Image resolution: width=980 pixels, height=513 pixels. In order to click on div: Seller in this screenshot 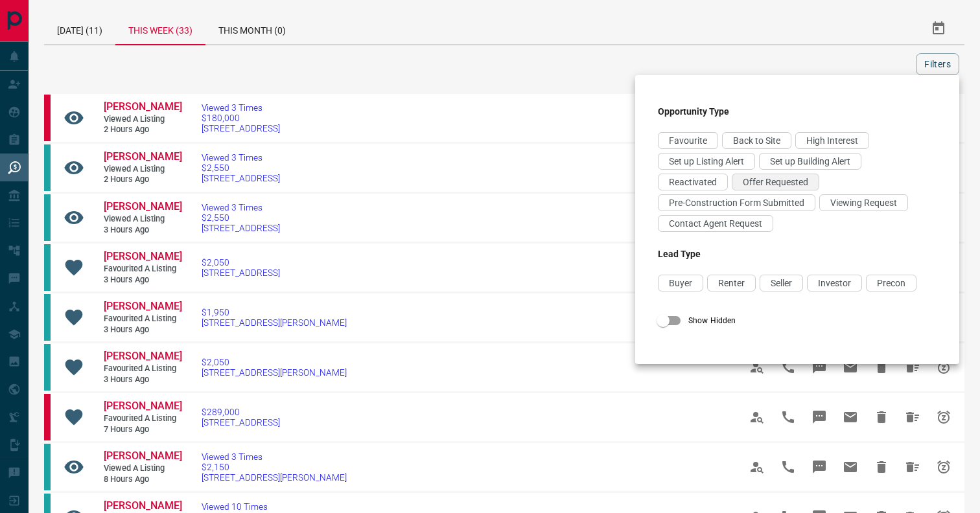, I will do `click(781, 283)`.